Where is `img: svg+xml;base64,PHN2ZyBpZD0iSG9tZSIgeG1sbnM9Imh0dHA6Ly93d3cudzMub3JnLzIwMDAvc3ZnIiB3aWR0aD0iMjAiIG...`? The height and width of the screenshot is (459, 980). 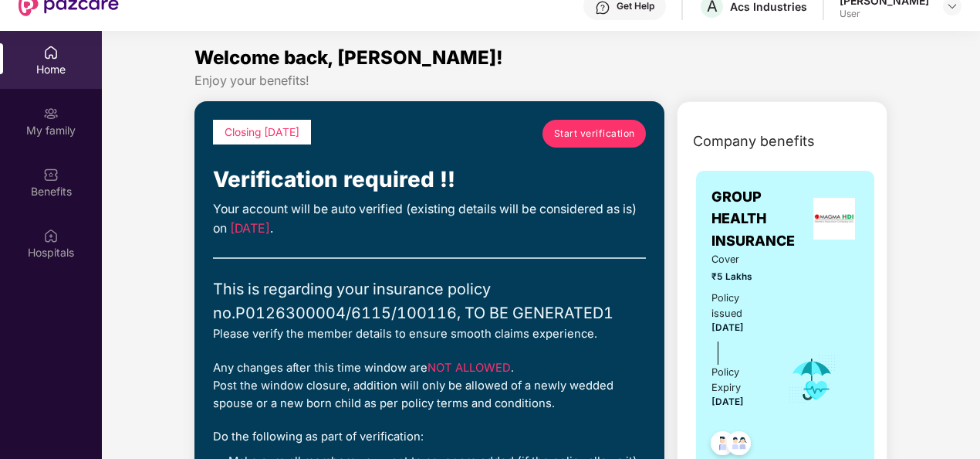
img: svg+xml;base64,PHN2ZyBpZD0iSG9tZSIgeG1sbnM9Imh0dHA6Ly93d3cudzMub3JnLzIwMDAvc3ZnIiB3aWR0aD0iMjAiIG... is located at coordinates (51, 53).